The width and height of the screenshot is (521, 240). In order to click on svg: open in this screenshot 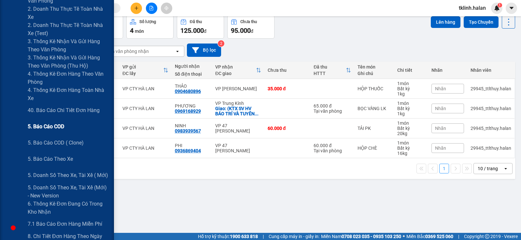, I will do `click(177, 51)`.